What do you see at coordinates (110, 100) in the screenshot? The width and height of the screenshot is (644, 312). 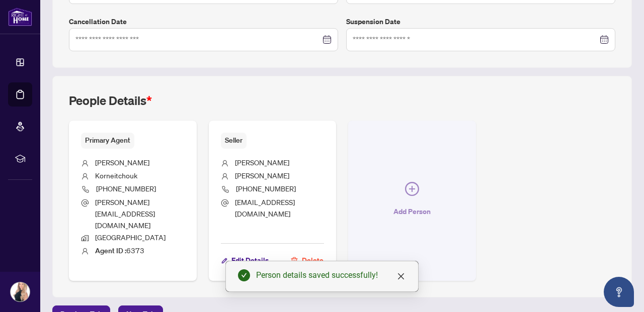 I see `h2: People Details` at bounding box center [110, 100].